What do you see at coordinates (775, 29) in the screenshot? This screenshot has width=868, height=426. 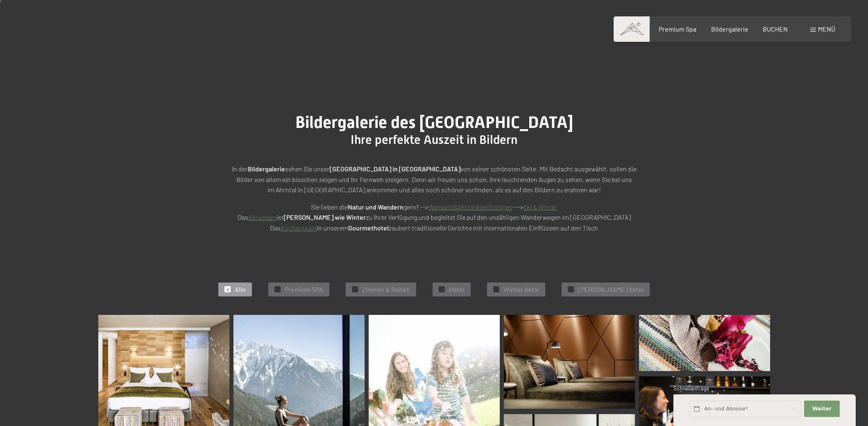 I see `span: BUCHEN` at bounding box center [775, 29].